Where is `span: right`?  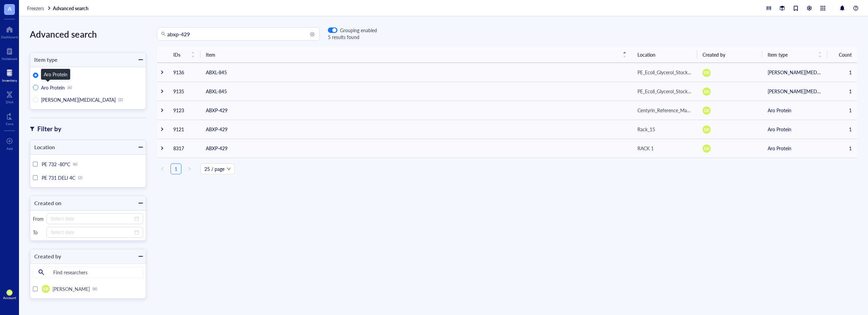 span: right is located at coordinates (190, 169).